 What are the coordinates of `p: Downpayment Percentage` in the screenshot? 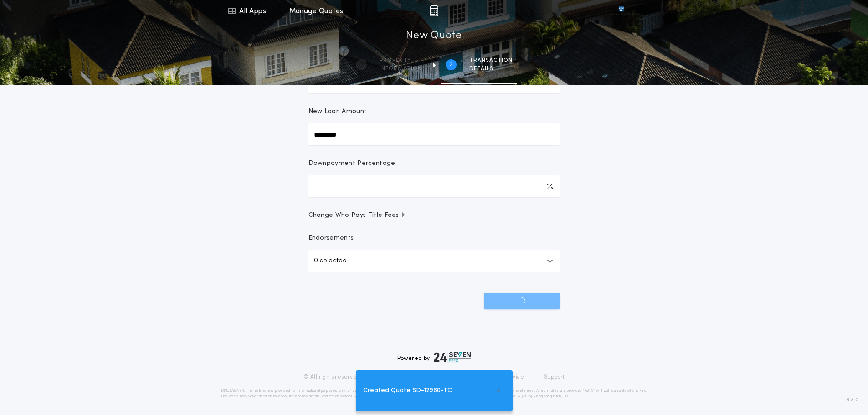 It's located at (352, 164).